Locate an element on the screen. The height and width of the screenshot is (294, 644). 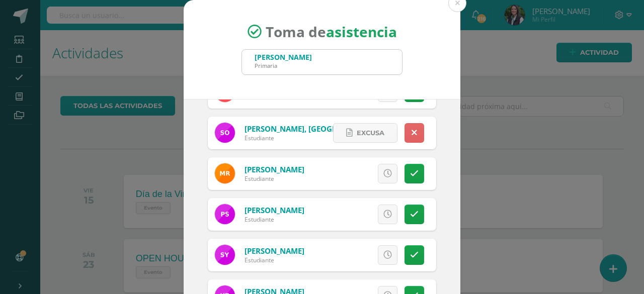
img: aae286b55a7ba81d80ab903e6cf626f6.png is located at coordinates (225, 173).